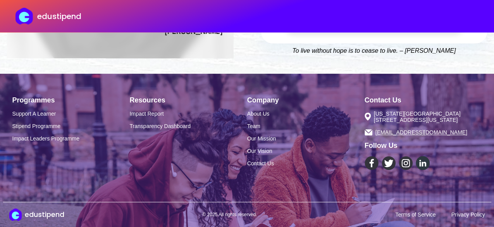 This screenshot has height=227, width=494. Describe the element at coordinates (368, 116) in the screenshot. I see `img: Wisconsin Ave, Suite 700 Chevy Chase, Maryland 20815` at that location.